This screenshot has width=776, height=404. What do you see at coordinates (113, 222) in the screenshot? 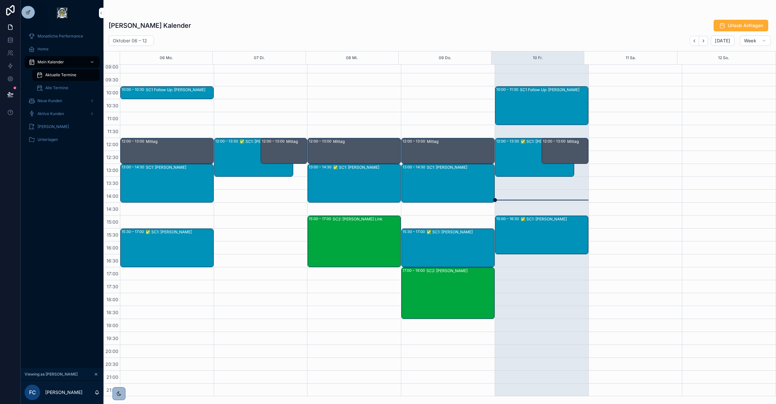
I see `span: 15:00` at bounding box center [113, 222].